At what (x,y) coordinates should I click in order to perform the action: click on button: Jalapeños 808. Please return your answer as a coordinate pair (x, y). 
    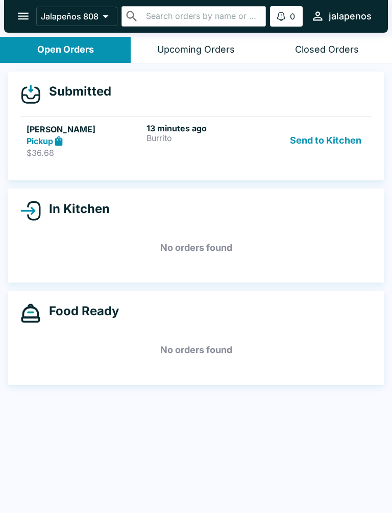
    Looking at the image, I should click on (77, 16).